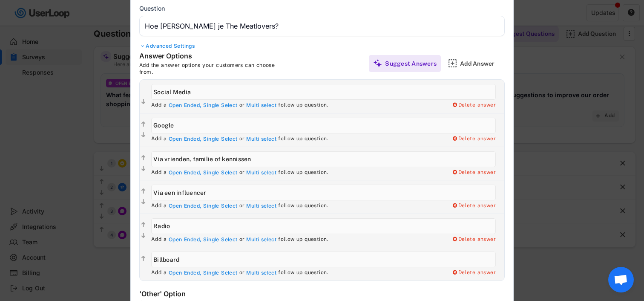  What do you see at coordinates (322, 26) in the screenshot?
I see `input: Type your question here...` at bounding box center [322, 26].